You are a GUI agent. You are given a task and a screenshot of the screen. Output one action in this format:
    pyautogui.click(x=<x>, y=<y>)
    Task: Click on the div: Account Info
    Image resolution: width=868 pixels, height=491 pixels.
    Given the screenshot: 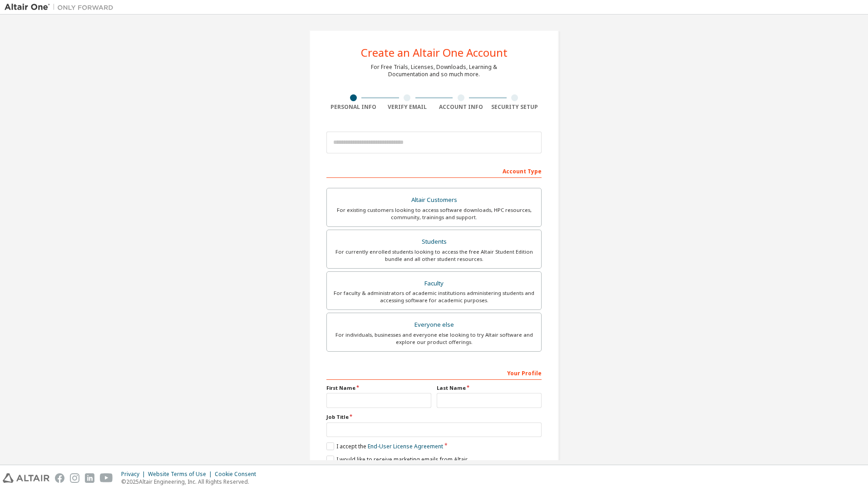 What is the action you would take?
    pyautogui.click(x=461, y=107)
    